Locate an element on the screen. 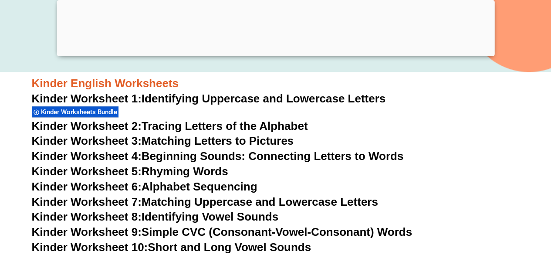 Image resolution: width=551 pixels, height=255 pixels. a: Kinder Worksheet 10:Short and Long Vowel Sounds is located at coordinates (172, 247).